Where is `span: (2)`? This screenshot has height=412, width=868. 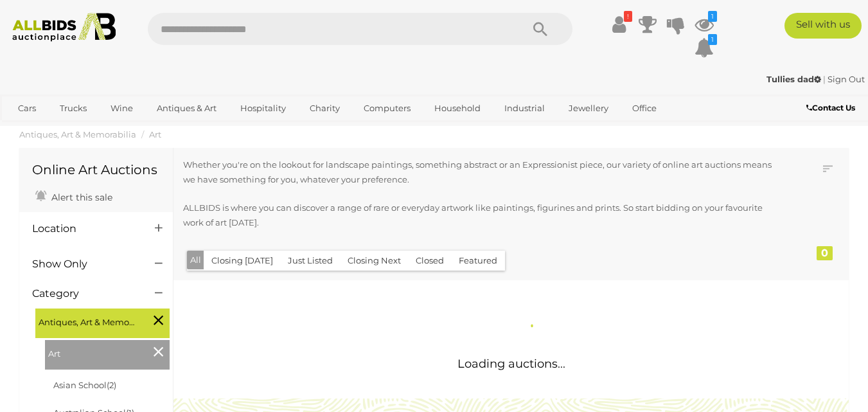 span: (2) is located at coordinates (111, 385).